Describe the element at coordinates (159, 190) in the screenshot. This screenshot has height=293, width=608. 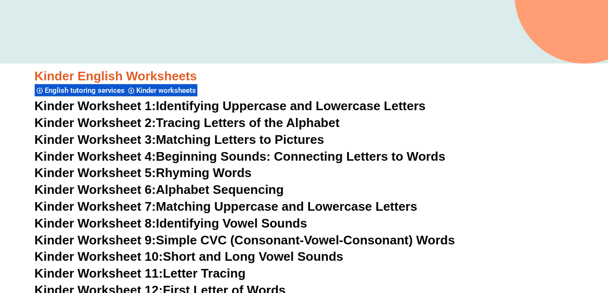
I see `a: Kinder Worksheet 6:Alphabet Sequencing` at that location.